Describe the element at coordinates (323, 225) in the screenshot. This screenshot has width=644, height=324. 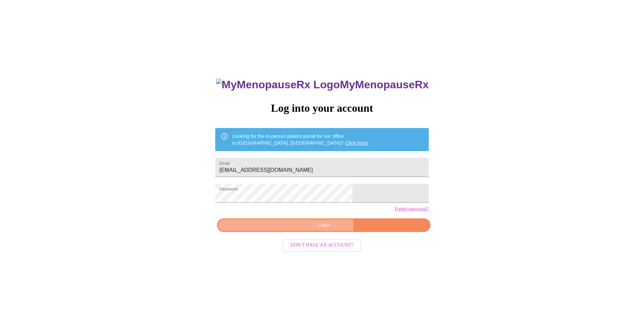
I see `span: Login` at that location.